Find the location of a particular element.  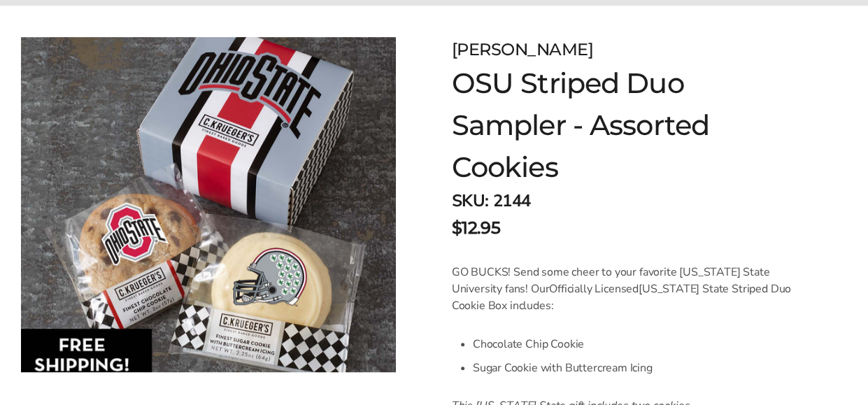

h1: OSU Striped Duo Sampler - Assorted Cookies is located at coordinates (625, 125).